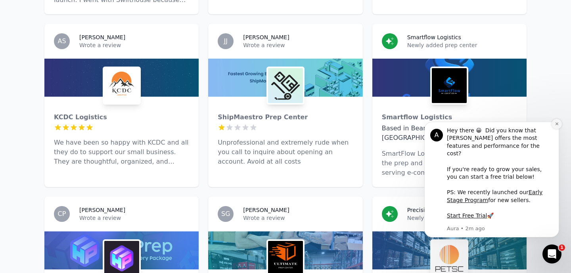 This screenshot has width=571, height=273. I want to click on img: Smartflow Logistics, so click(449, 86).